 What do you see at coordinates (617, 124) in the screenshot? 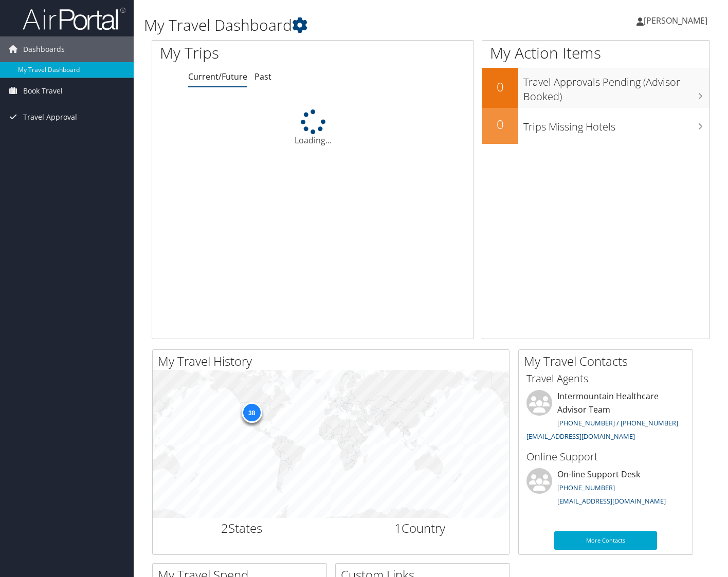
I see `h3: Trips Missing Hotels` at bounding box center [617, 124].